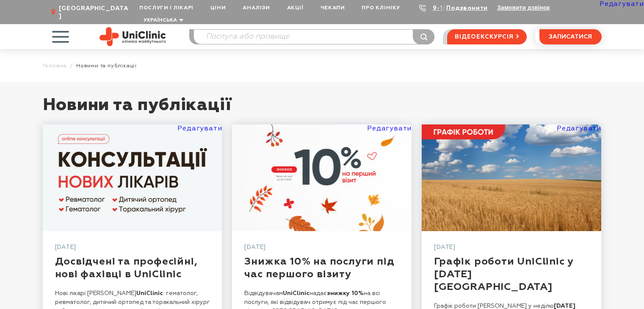  I want to click on span: Новини та публікації, so click(107, 66).